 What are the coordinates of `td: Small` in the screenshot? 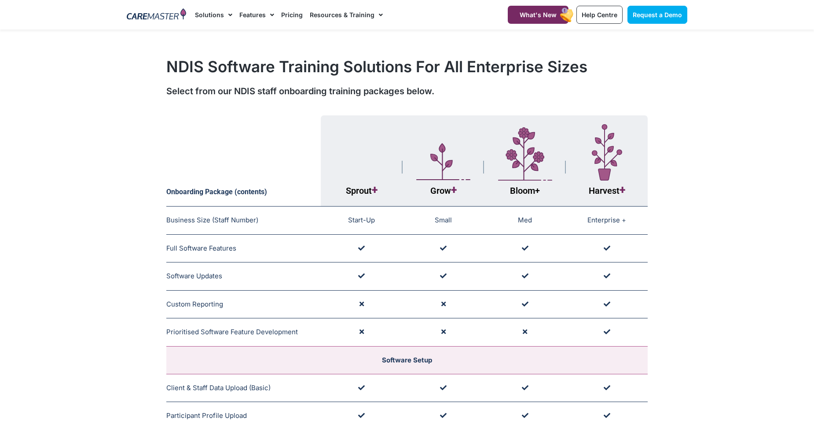 It's located at (444, 220).